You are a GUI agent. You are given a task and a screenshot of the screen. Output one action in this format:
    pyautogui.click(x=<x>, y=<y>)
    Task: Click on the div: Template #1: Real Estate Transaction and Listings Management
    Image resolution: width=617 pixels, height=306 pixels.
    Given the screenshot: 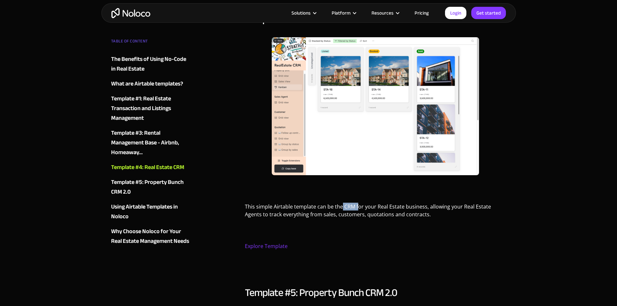 What is the action you would take?
    pyautogui.click(x=150, y=109)
    